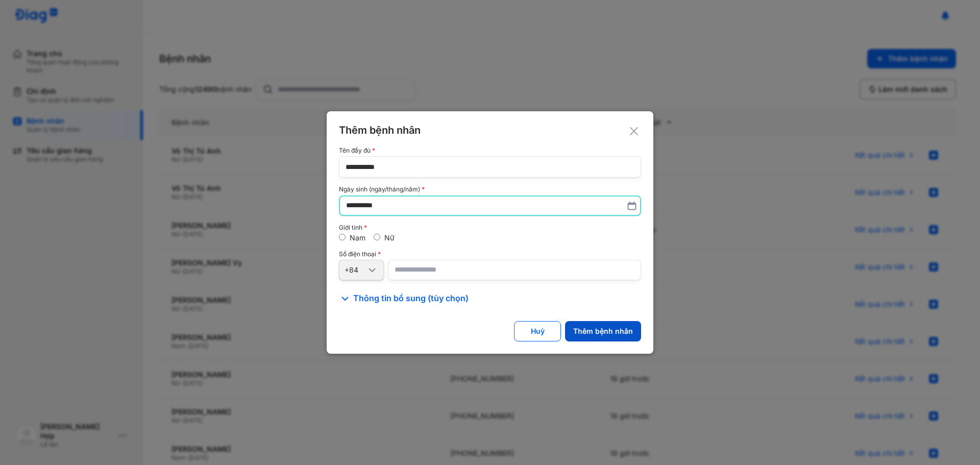 This screenshot has height=465, width=980. Describe the element at coordinates (603, 331) in the screenshot. I see `button: Thêm bệnh nhân` at that location.